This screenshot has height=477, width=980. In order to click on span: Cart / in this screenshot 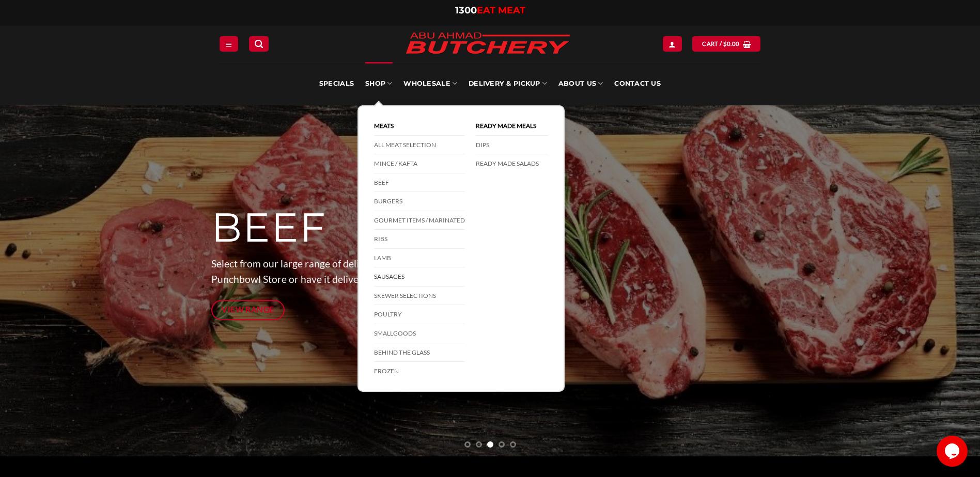, I will do `click(721, 44)`.